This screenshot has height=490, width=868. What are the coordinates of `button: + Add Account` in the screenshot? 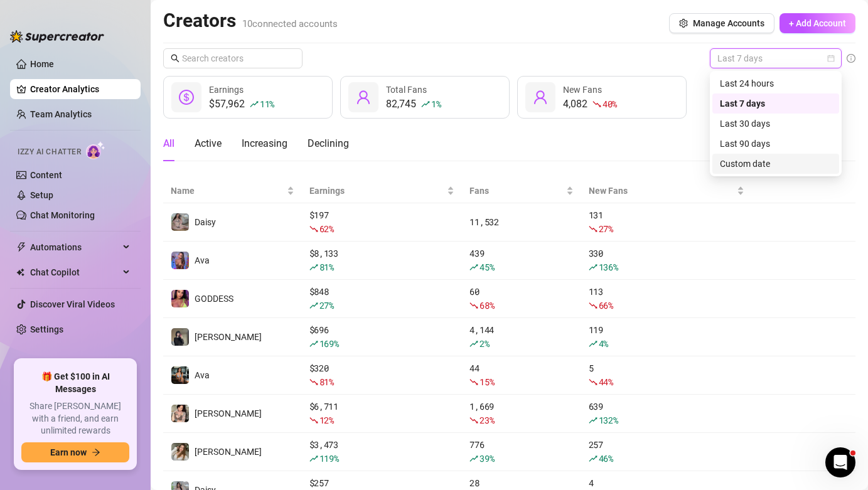 It's located at (817, 23).